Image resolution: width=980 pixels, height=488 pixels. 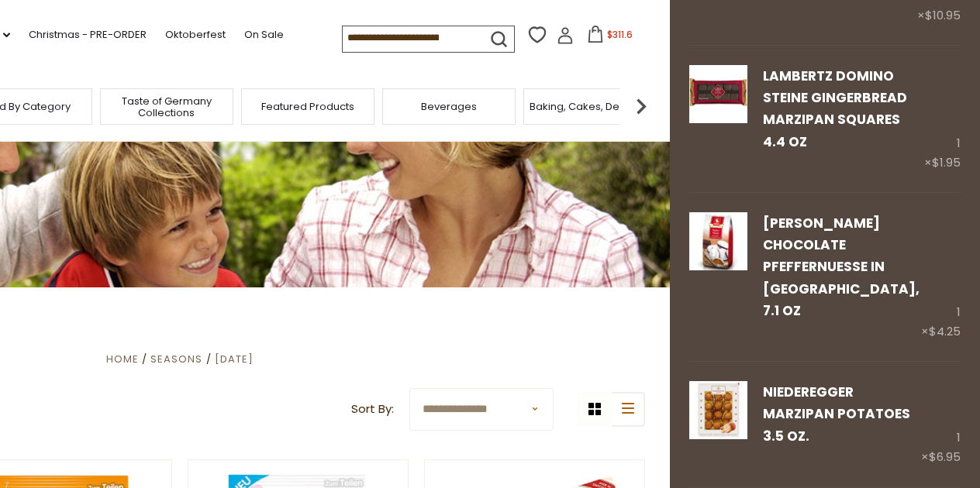 What do you see at coordinates (449, 106) in the screenshot?
I see `span: Beverages` at bounding box center [449, 106].